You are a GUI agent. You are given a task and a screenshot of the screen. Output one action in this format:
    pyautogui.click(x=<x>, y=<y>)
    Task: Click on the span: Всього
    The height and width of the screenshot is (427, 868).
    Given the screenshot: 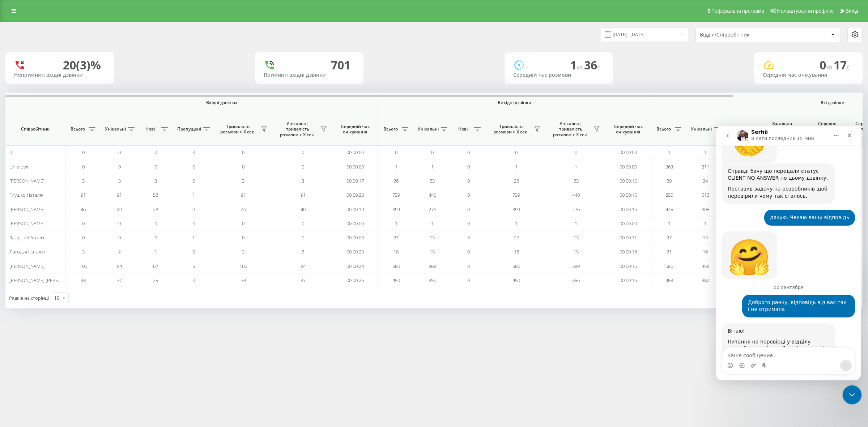 What is the action you would take?
    pyautogui.click(x=78, y=129)
    